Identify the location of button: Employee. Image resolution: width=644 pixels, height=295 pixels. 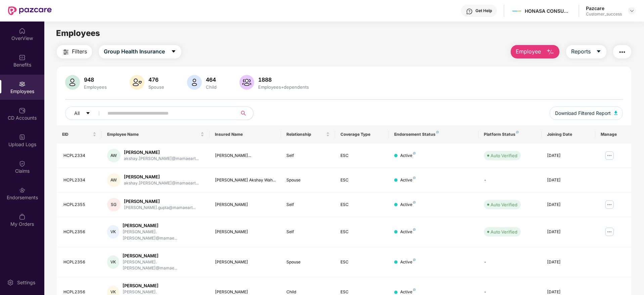
(535, 52).